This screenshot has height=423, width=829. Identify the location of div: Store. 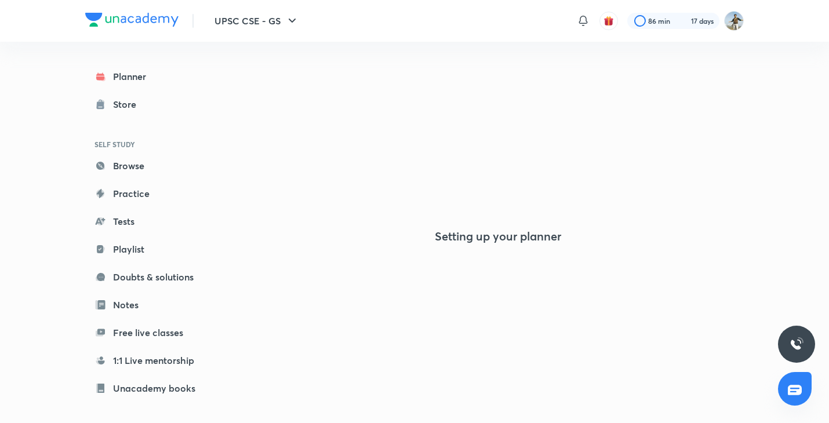
(128, 104).